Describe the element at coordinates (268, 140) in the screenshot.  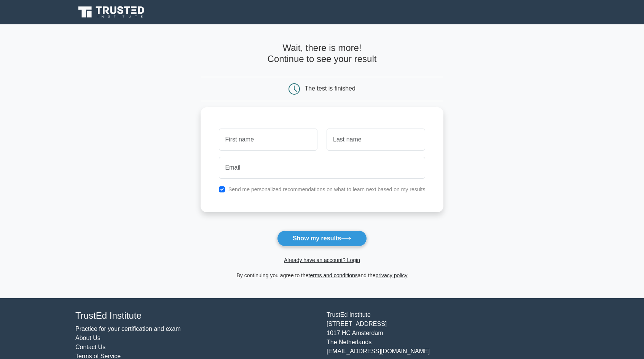
I see `input: First name` at that location.